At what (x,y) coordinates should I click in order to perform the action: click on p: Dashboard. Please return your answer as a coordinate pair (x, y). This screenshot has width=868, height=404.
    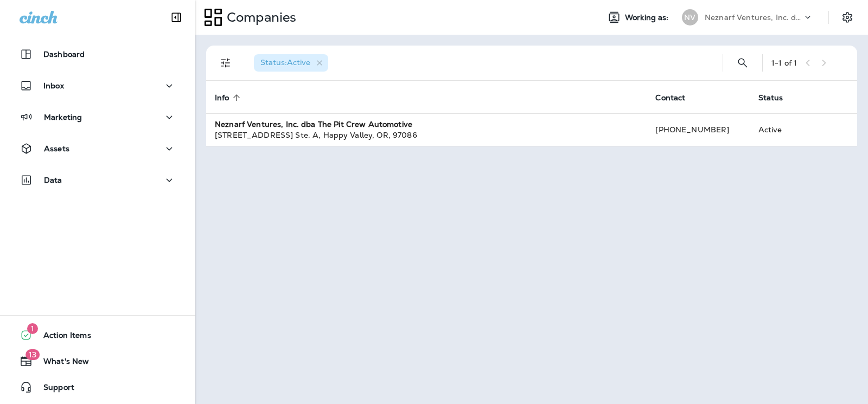
    Looking at the image, I should click on (64, 54).